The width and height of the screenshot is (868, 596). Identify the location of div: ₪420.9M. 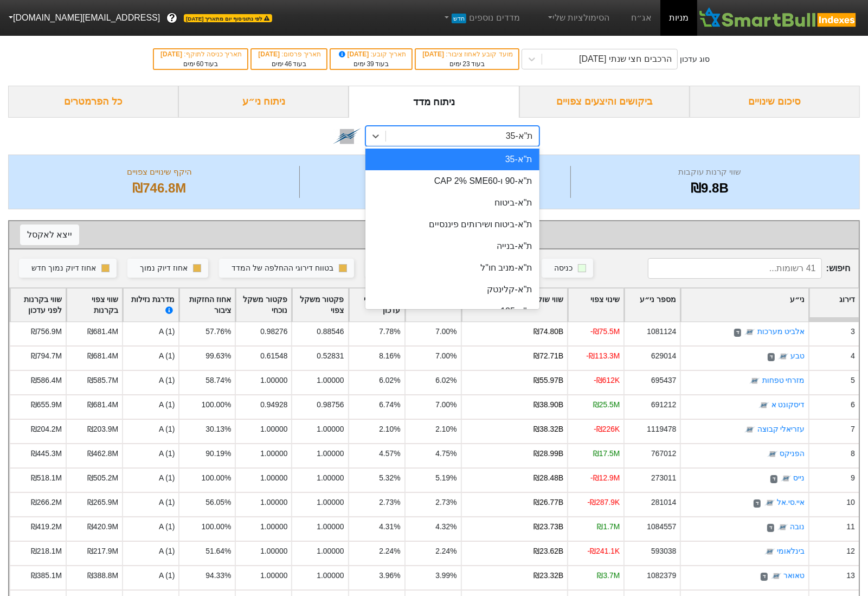
(102, 527).